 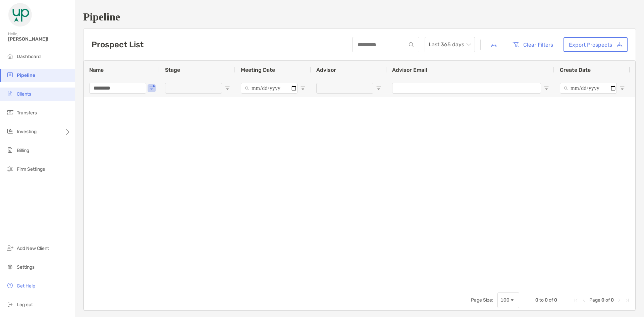 What do you see at coordinates (25, 305) in the screenshot?
I see `span: Log out` at bounding box center [25, 305].